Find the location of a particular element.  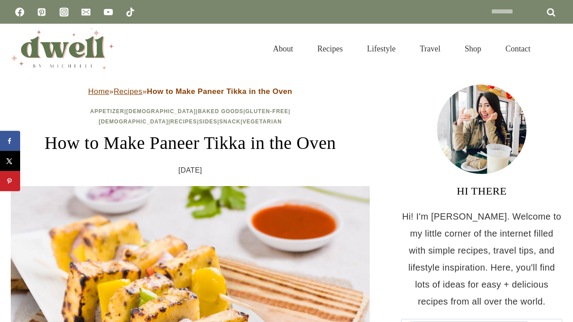

a: YouTube is located at coordinates (108, 12).